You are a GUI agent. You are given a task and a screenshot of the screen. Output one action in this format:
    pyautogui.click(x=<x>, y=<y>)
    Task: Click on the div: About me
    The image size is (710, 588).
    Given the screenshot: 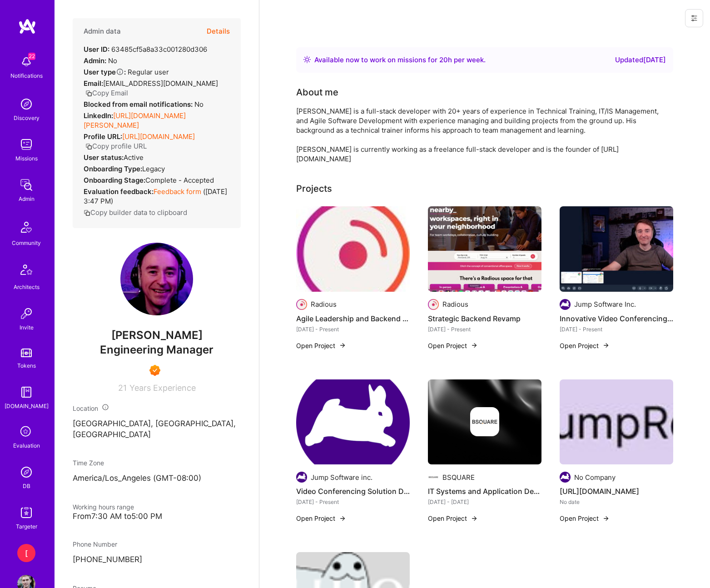 What is the action you would take?
    pyautogui.click(x=317, y=92)
    